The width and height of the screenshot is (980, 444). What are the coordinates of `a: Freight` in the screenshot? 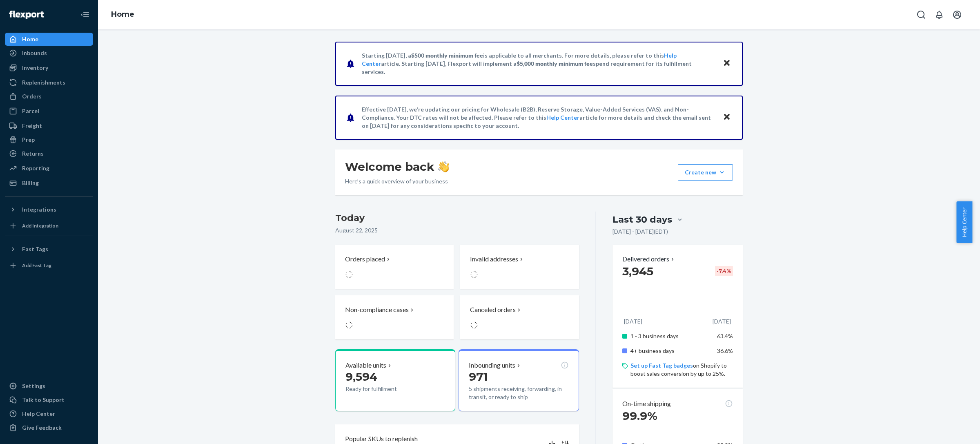 It's located at (49, 126).